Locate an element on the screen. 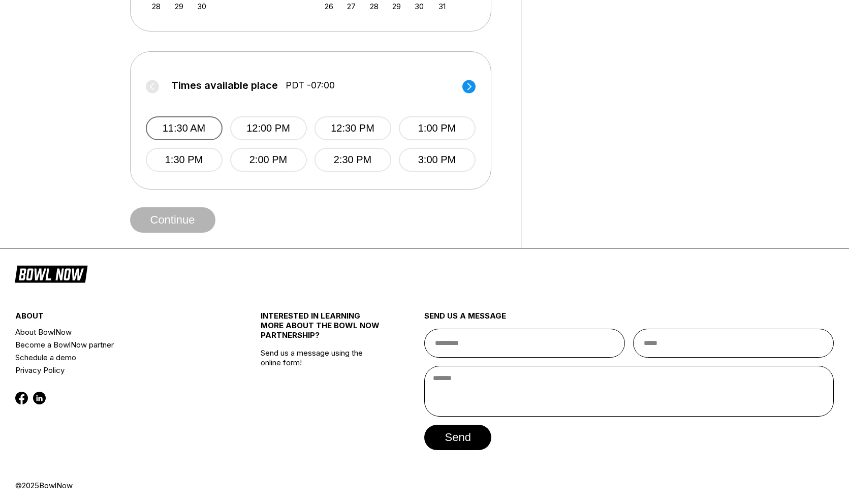 The height and width of the screenshot is (504, 849). button: 2:30 PM is located at coordinates (352, 159).